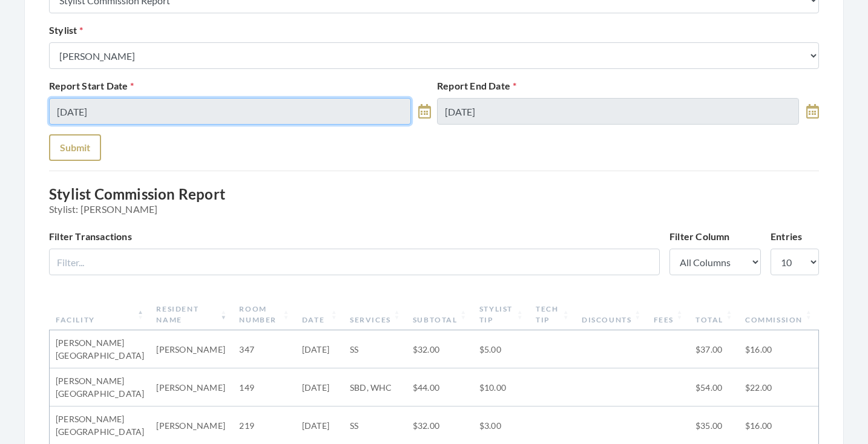 This screenshot has height=444, width=868. I want to click on td: $10.00, so click(502, 388).